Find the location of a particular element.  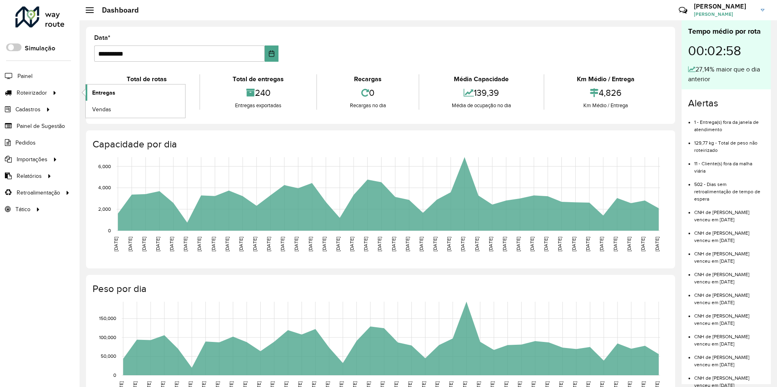

a: Contato Rápido is located at coordinates (683, 10).